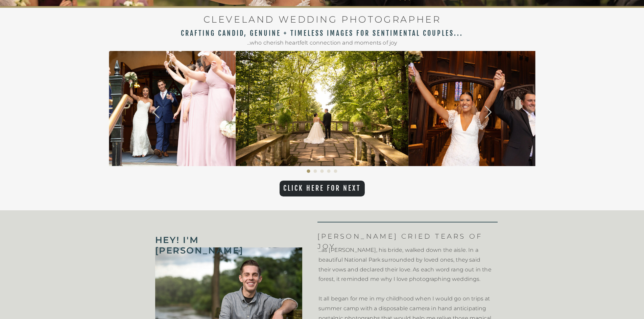  What do you see at coordinates (322, 42) in the screenshot?
I see `h2: ...who cherish heartfelt connection and moments of joy` at bounding box center [322, 42].